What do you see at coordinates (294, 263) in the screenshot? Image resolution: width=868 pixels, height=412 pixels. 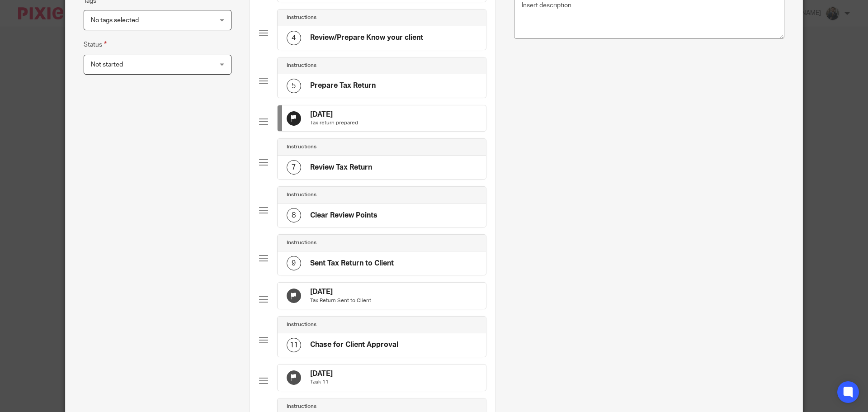 I see `div: 9` at bounding box center [294, 263].